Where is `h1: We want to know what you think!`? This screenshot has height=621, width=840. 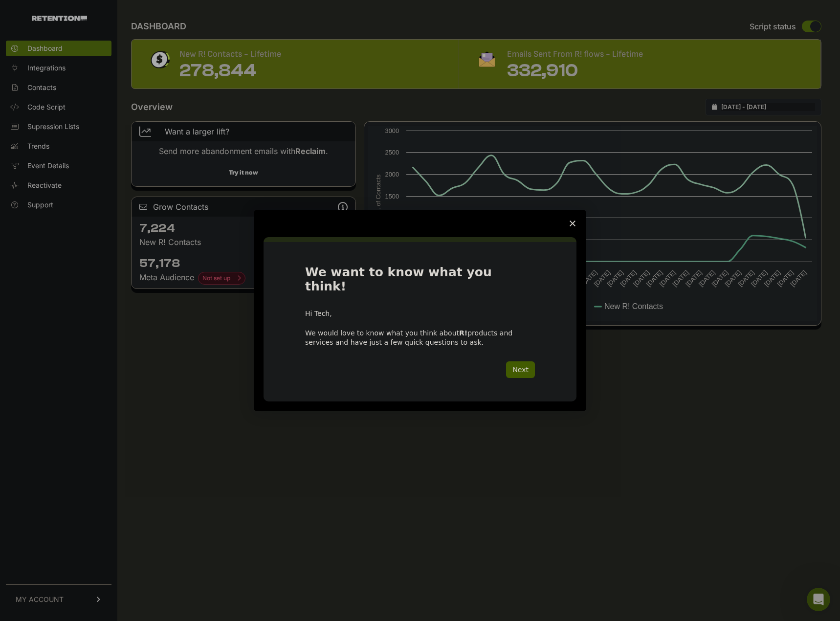
h1: We want to know what you think! is located at coordinates (420, 282).